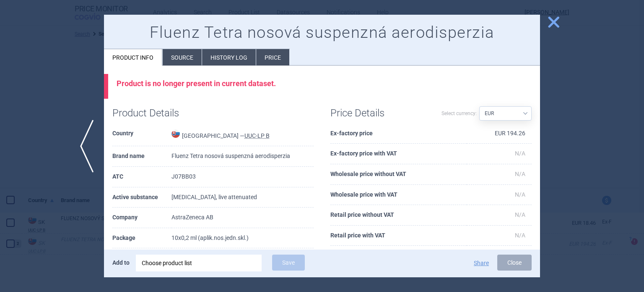 Image resolution: width=644 pixels, height=292 pixels. What do you see at coordinates (242, 238) in the screenshot?
I see `td: 10x0,2 ml (aplik.nos.jedn.skl.)` at bounding box center [242, 238].